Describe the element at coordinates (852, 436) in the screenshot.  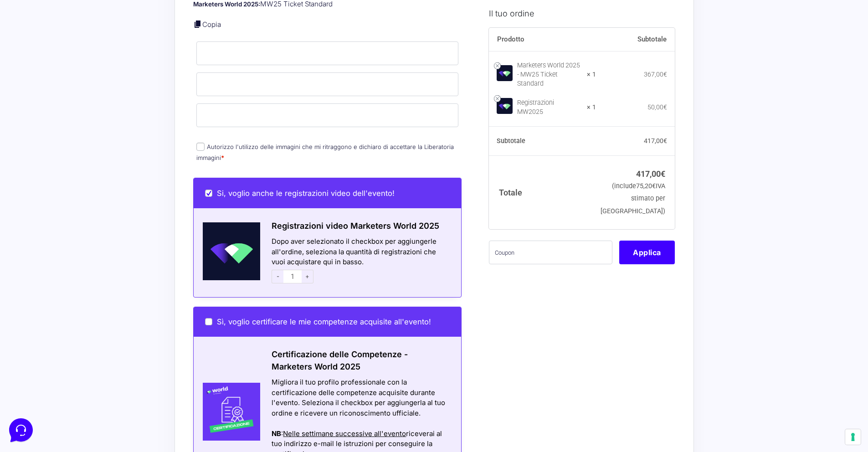
I see `button: Le tue preferenze relative al consenso per le tecnologie di tracciamento` at that location.